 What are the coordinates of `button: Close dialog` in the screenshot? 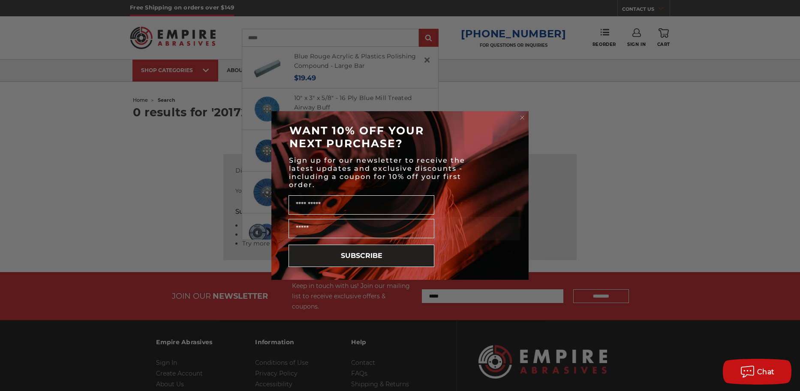 It's located at (522, 118).